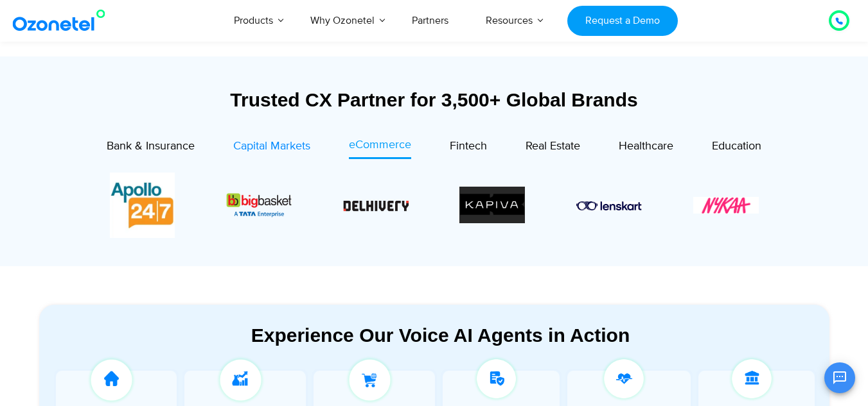 Image resolution: width=868 pixels, height=406 pixels. Describe the element at coordinates (272, 146) in the screenshot. I see `span: Capital Markets` at that location.